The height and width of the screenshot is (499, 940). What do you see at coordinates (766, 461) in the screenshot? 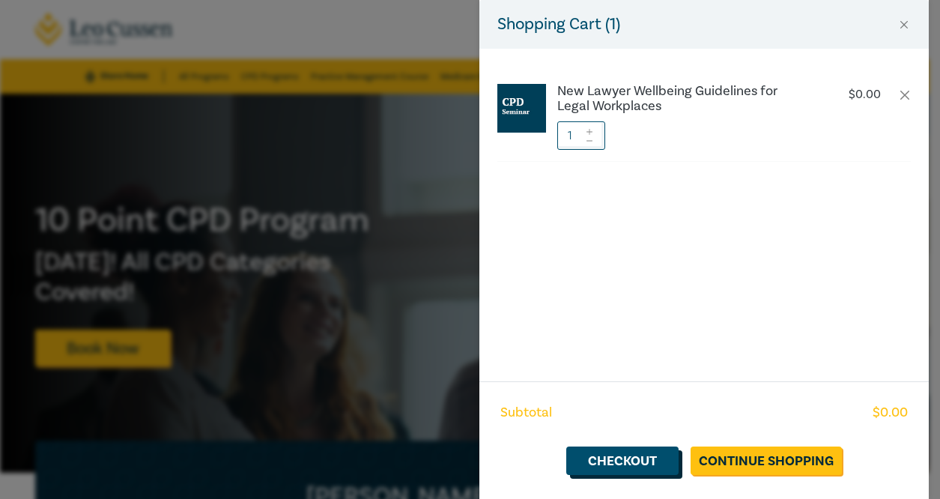
I see `a: Continue Shopping` at bounding box center [766, 461].